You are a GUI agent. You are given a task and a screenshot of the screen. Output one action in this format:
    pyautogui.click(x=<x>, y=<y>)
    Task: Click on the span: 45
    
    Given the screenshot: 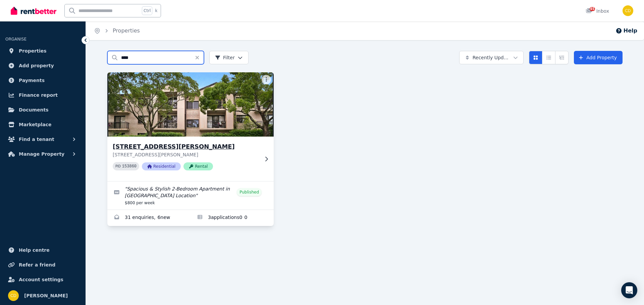 What is the action you would take?
    pyautogui.click(x=593, y=9)
    